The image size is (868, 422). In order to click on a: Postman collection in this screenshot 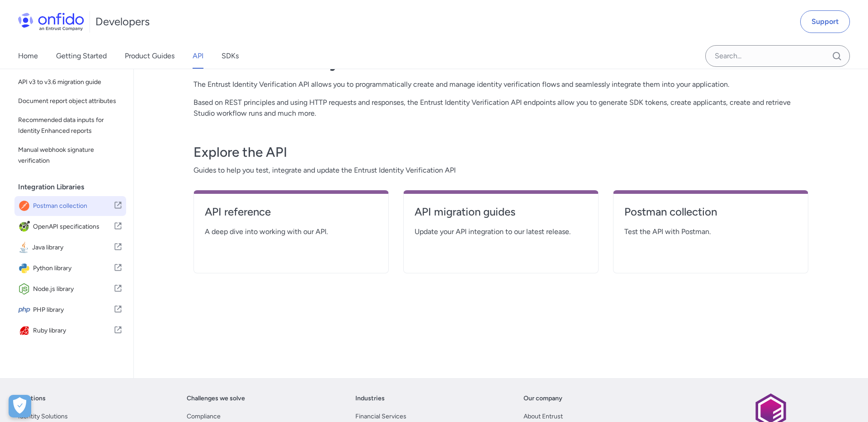, I will do `click(711, 215)`.